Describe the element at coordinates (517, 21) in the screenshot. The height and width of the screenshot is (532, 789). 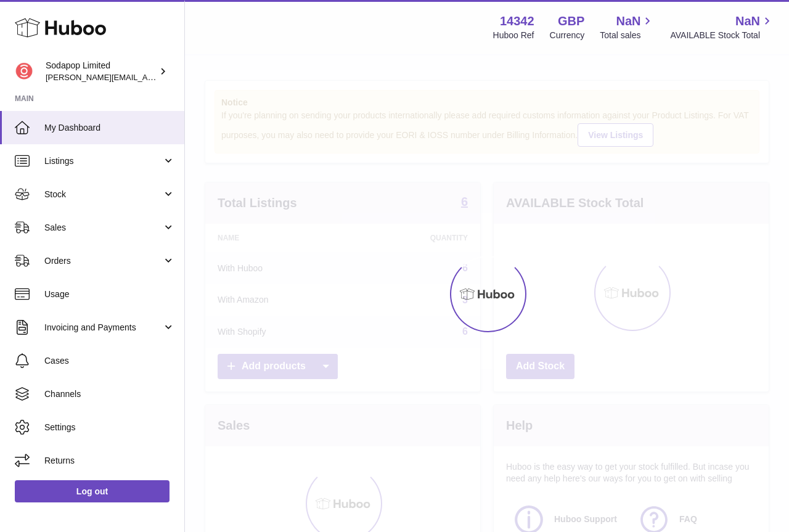
I see `strong: 14342` at that location.